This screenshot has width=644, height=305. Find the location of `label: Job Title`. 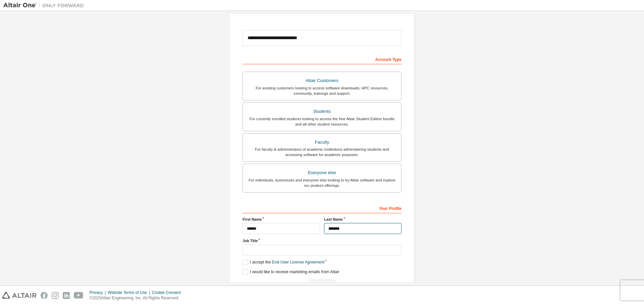

label: Job Title is located at coordinates (322, 241).